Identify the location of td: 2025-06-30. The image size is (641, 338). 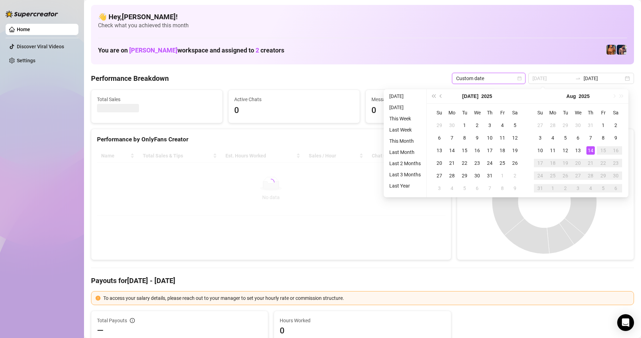
(452, 125).